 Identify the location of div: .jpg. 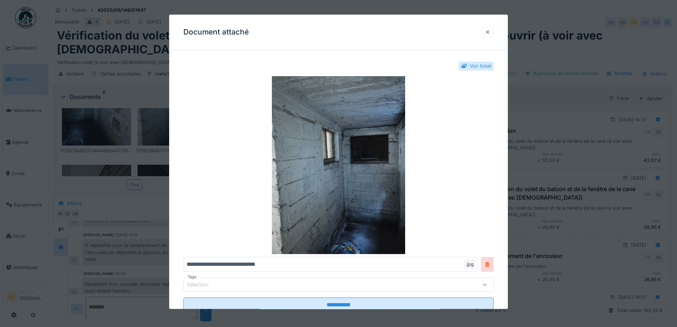
(470, 264).